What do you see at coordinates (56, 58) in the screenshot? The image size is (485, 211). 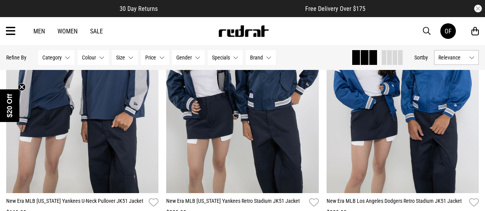 I see `button: Category` at bounding box center [56, 58].